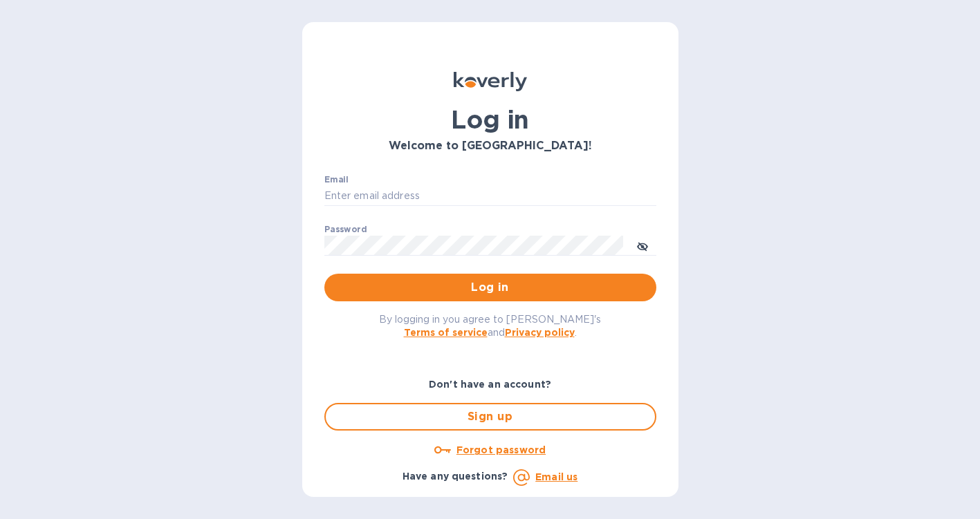  I want to click on input: Enter email address, so click(490, 196).